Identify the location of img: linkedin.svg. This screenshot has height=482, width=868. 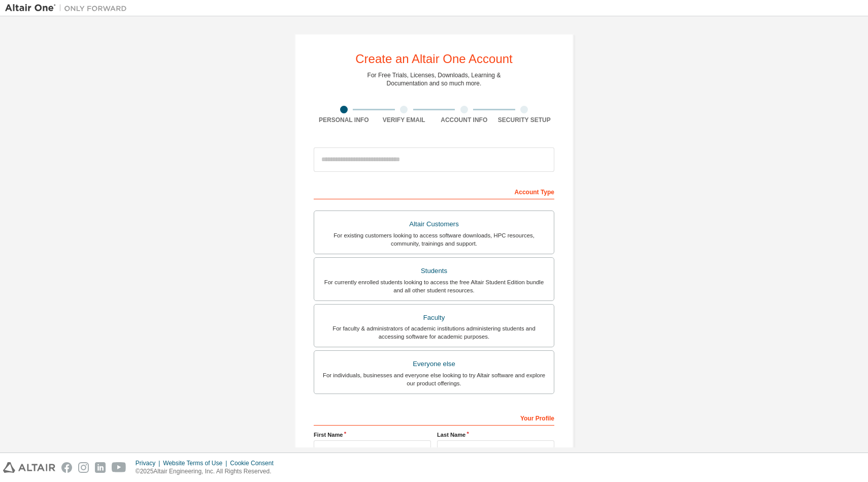
(100, 467).